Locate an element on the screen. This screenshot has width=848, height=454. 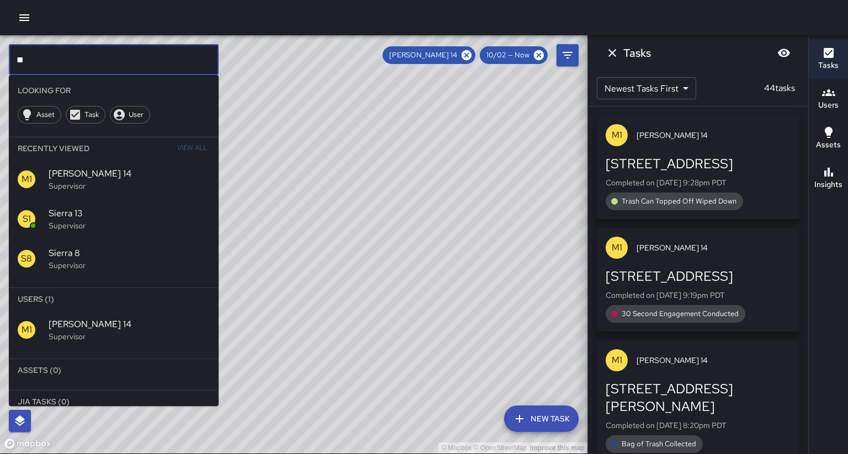
li: Recently Viewed is located at coordinates (114, 148).